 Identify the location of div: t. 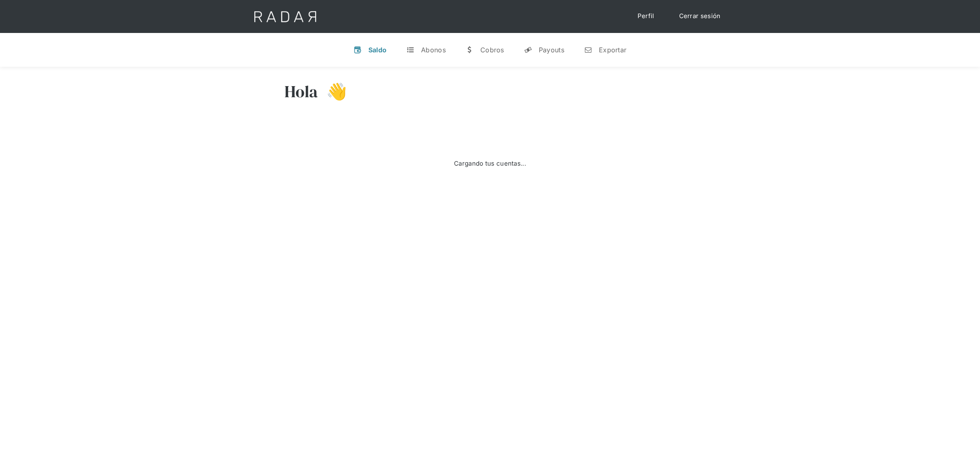
(411, 49).